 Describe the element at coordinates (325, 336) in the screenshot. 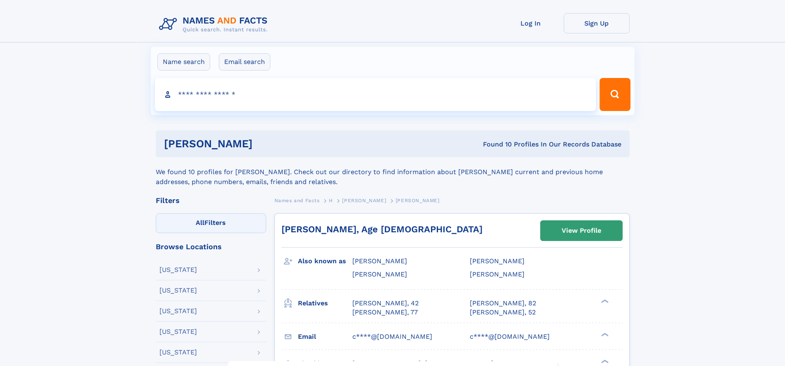

I see `h3: Email` at that location.